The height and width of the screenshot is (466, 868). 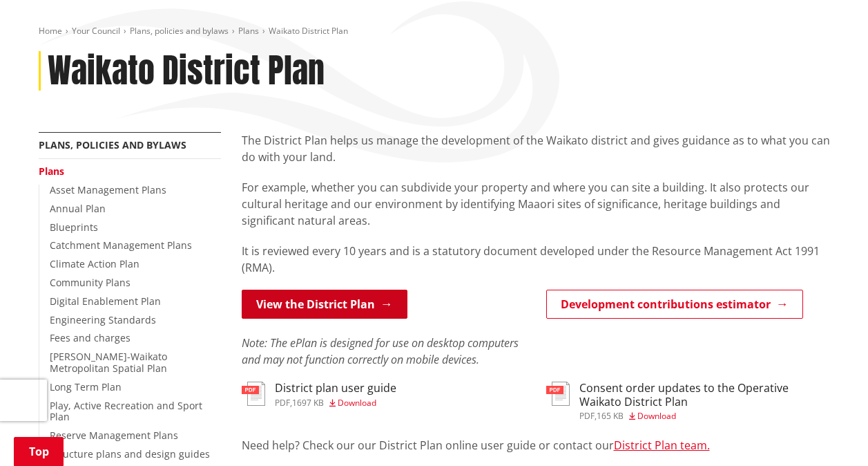 I want to click on a: Reserve Management Plans, so click(x=114, y=435).